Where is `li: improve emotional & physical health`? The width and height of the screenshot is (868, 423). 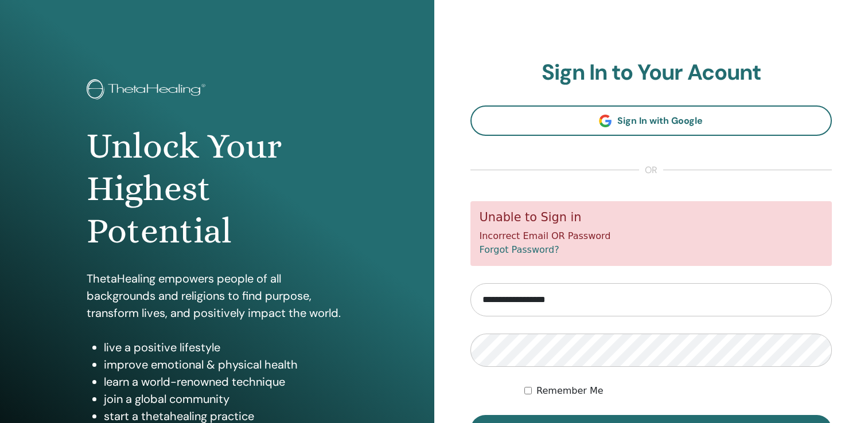
li: improve emotional & physical health is located at coordinates (225, 365).